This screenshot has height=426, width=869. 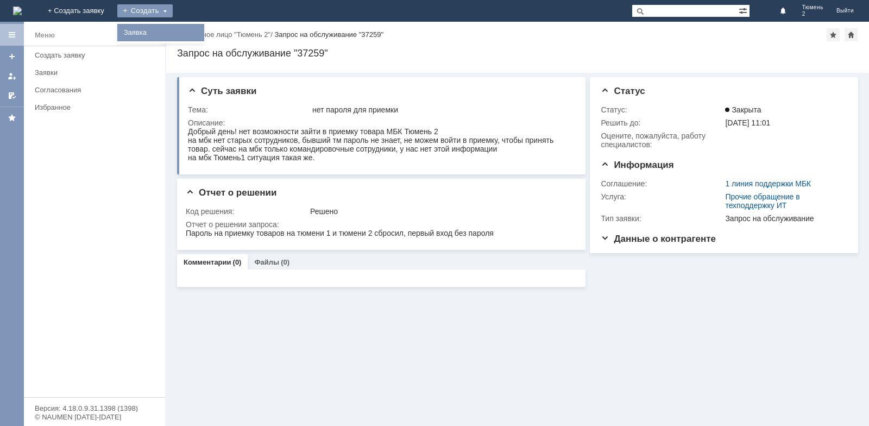 I want to click on div: Версия: 4.18.0.9.31.1398 (1398), so click(x=95, y=408).